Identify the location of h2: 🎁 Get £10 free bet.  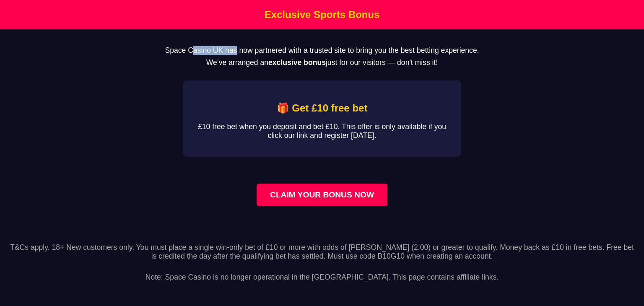
(322, 108).